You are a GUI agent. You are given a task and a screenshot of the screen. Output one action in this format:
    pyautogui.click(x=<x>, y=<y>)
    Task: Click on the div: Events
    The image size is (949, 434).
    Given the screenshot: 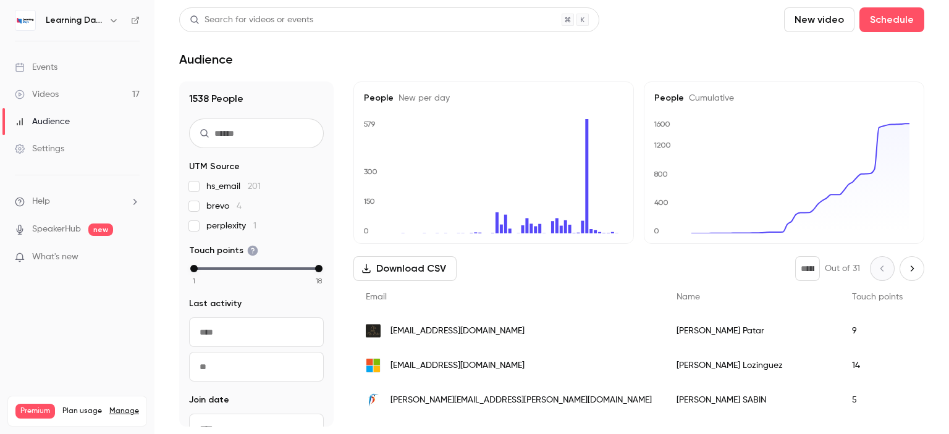 What is the action you would take?
    pyautogui.click(x=36, y=67)
    